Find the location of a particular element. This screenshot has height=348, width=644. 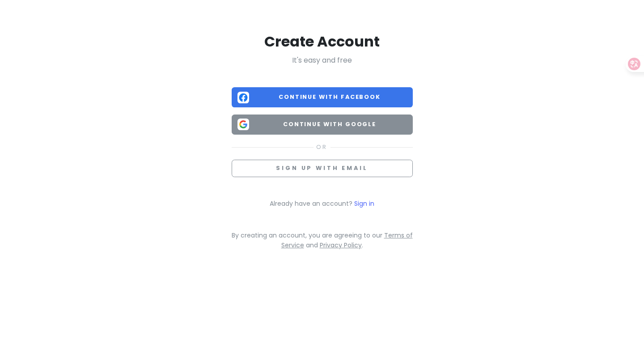

h2: Create Account is located at coordinates (322, 41).